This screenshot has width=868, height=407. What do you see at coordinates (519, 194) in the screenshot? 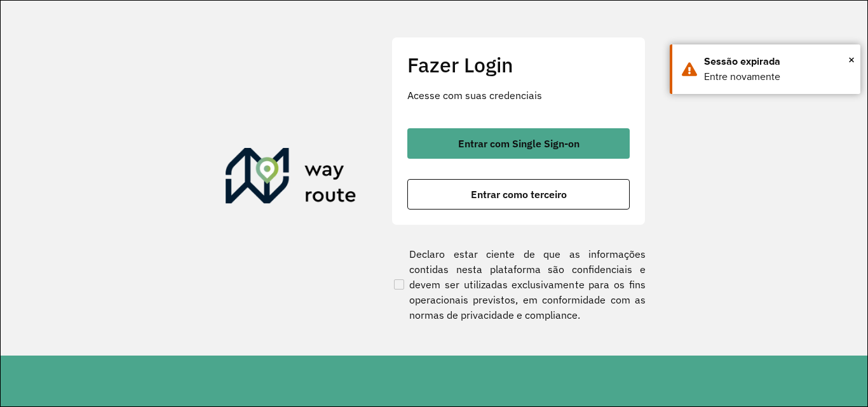
I see `span: Entrar como terceiro` at bounding box center [519, 194].